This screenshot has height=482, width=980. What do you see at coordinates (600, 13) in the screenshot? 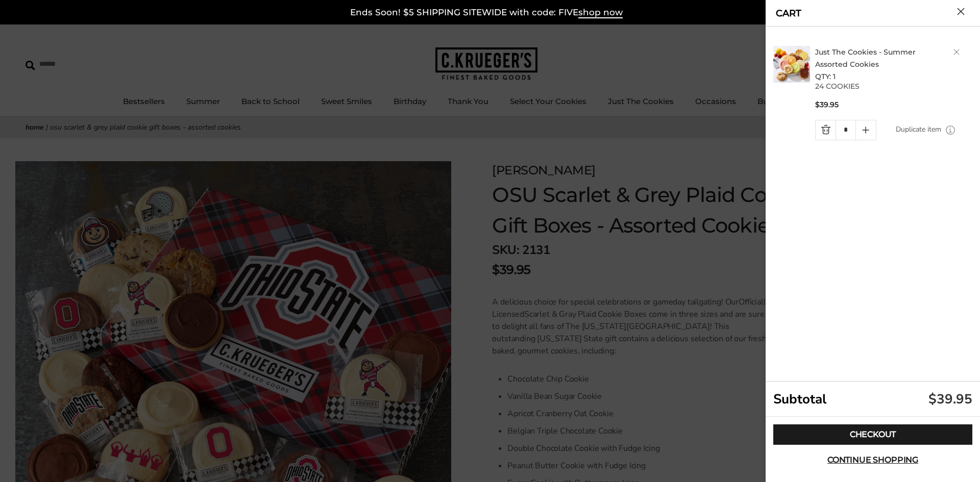
I see `span: shop now` at bounding box center [600, 13].